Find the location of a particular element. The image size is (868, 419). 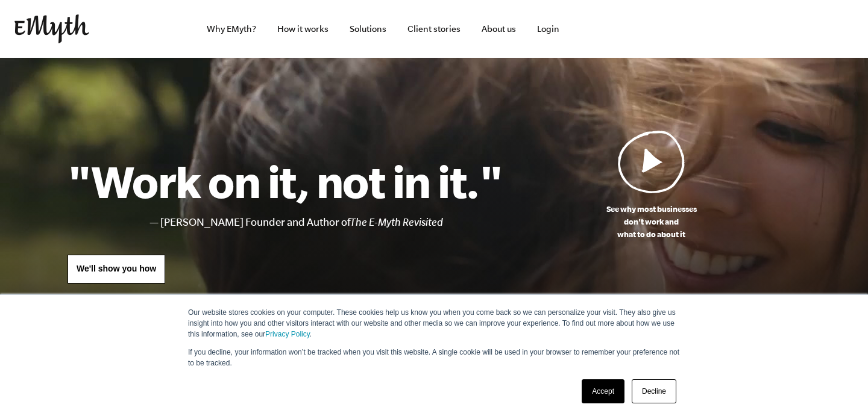

a: See why most businessesdon't work andwhat to do about it is located at coordinates (651, 186).